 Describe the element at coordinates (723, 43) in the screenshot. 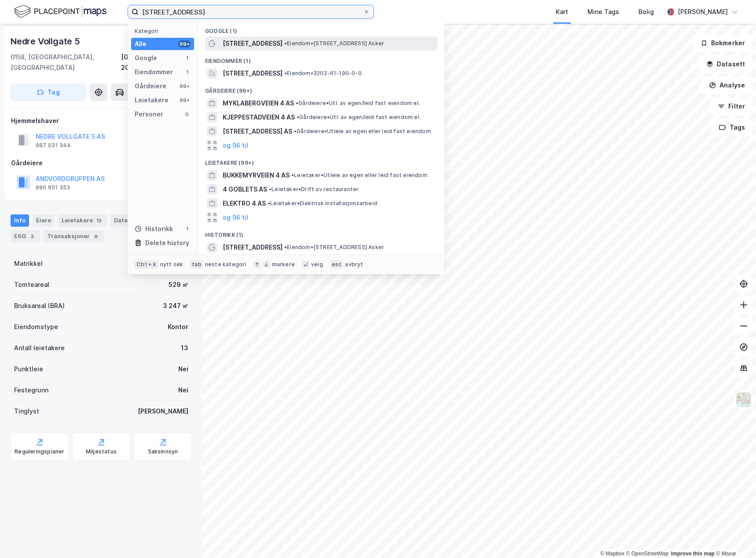

I see `button: Bokmerker` at that location.